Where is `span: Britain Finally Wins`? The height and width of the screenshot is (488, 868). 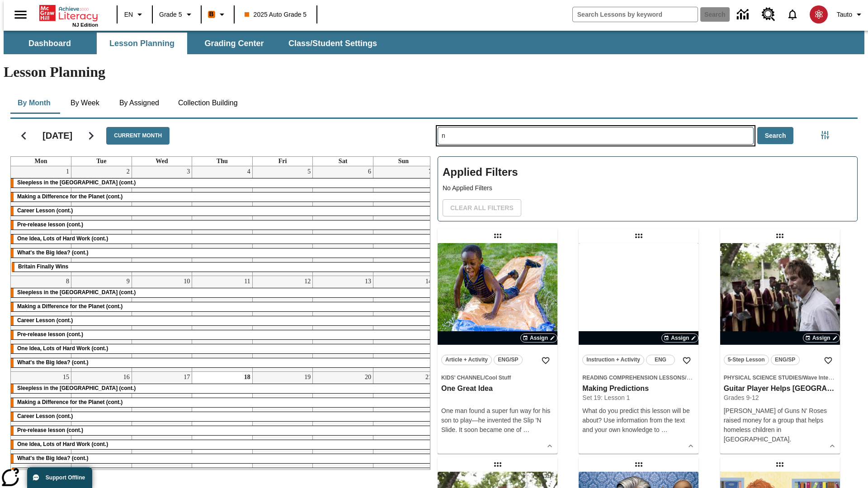 span: Britain Finally Wins is located at coordinates (43, 267).